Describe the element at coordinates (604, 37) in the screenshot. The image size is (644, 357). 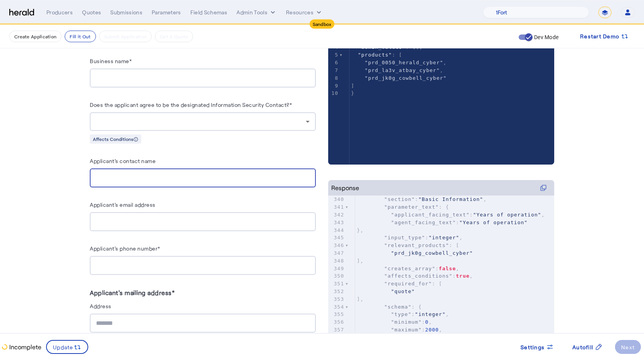
I see `button: Restart Demo` at that location.